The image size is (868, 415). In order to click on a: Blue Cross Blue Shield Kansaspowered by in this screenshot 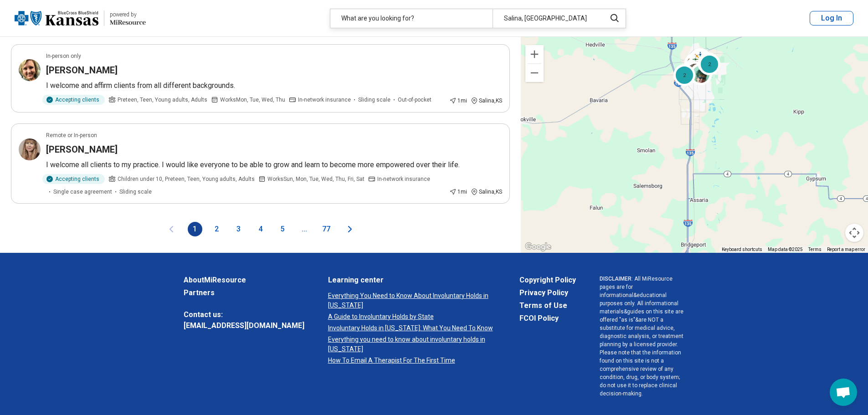, I will do `click(80, 18)`.